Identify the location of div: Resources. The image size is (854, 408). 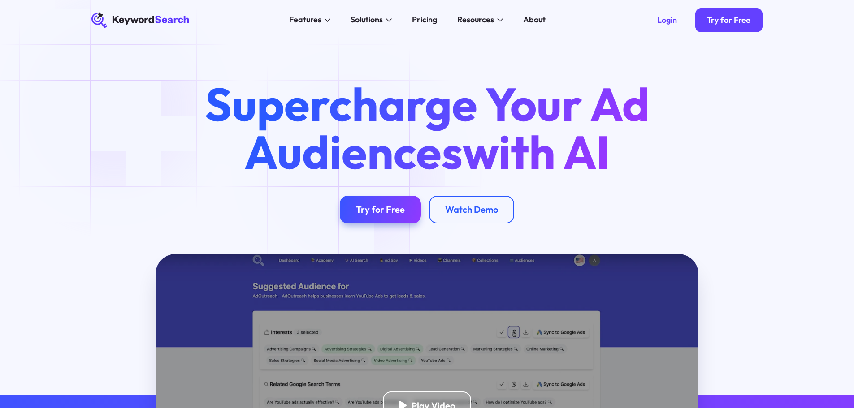
(476, 20).